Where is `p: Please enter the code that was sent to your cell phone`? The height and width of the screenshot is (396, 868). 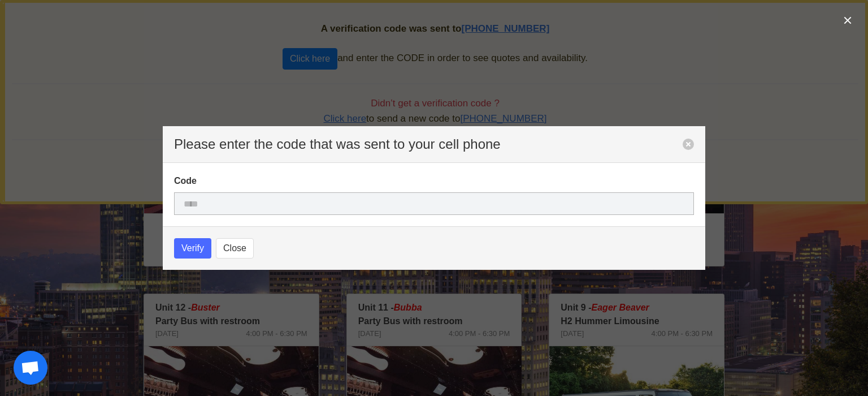
p: Please enter the code that was sent to your cell phone is located at coordinates (428, 144).